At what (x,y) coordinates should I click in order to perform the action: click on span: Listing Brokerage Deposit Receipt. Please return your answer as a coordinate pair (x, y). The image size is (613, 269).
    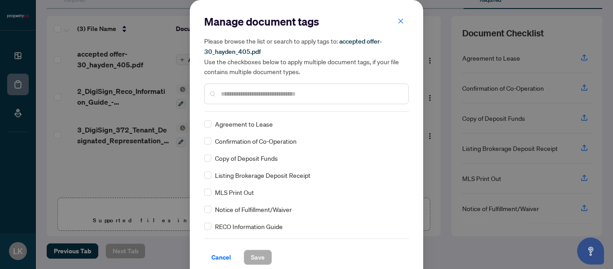
    Looking at the image, I should click on (263, 175).